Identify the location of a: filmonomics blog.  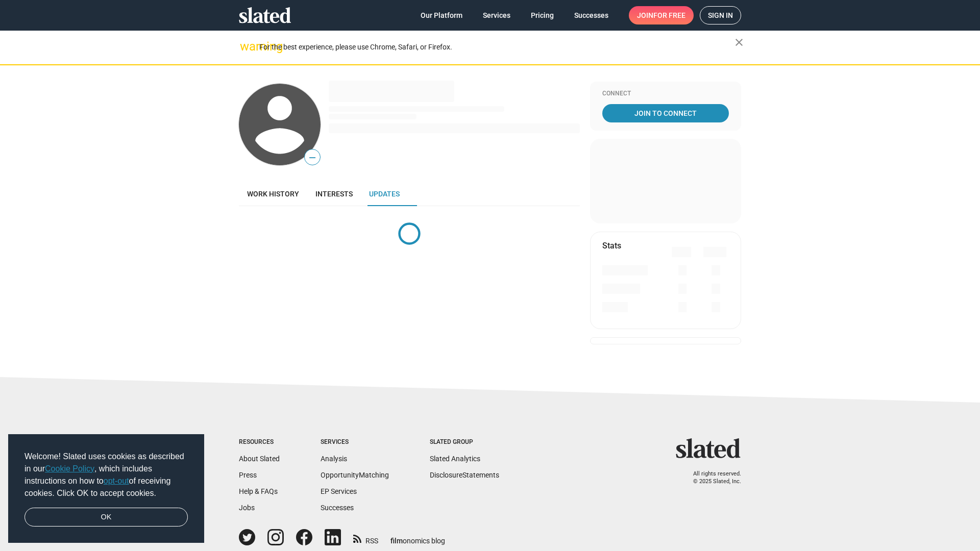
(417, 537).